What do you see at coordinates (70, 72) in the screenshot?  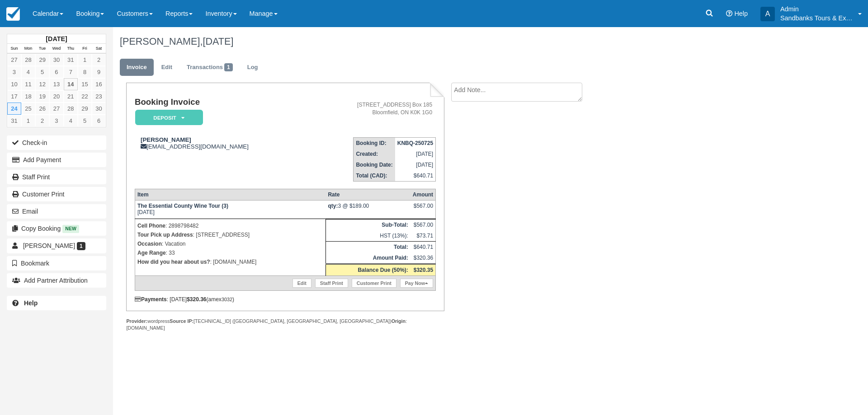 I see `a: 7` at bounding box center [70, 72].